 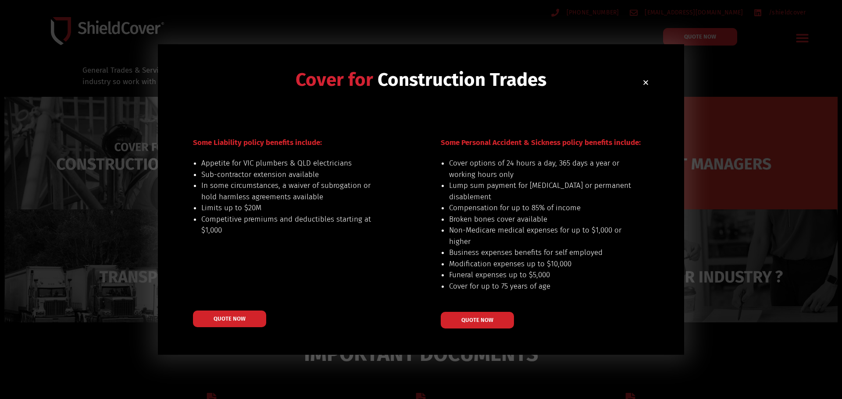 What do you see at coordinates (292, 175) in the screenshot?
I see `li: Sub-contractor extension available` at bounding box center [292, 175].